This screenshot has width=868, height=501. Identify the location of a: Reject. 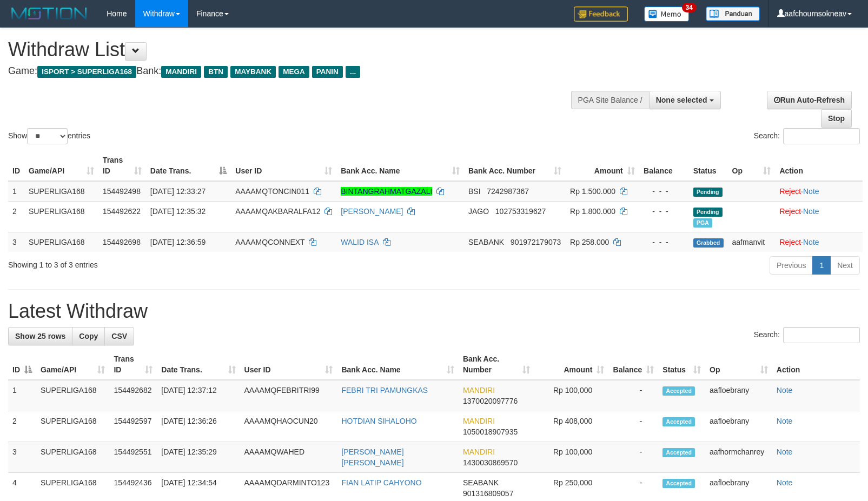
(790, 211).